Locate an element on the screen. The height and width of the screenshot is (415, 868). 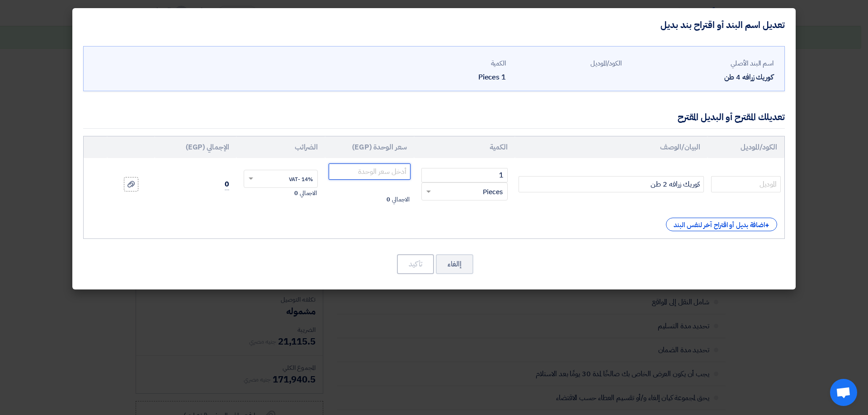
th: الضرائب is located at coordinates (280, 147).